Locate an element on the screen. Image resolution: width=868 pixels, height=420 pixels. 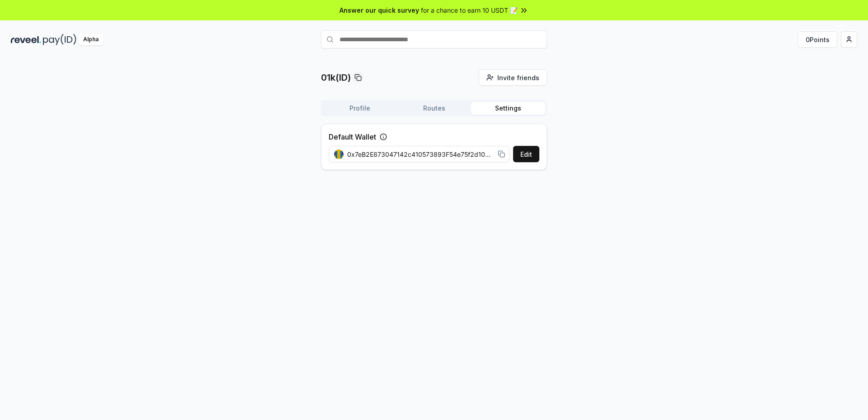
div: Alpha is located at coordinates (90, 40).